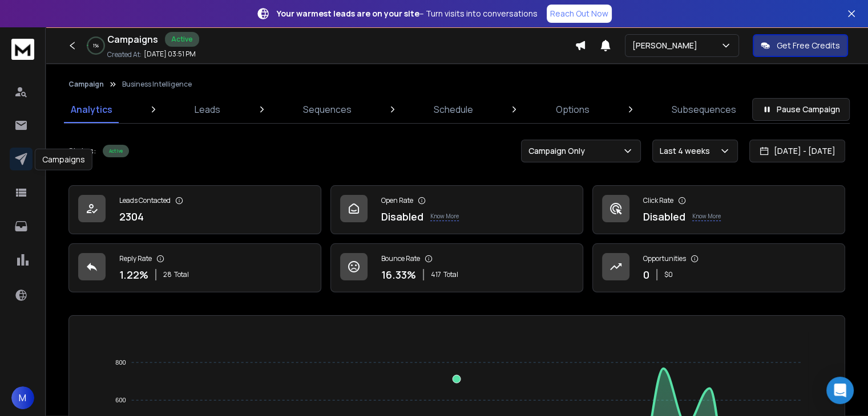  I want to click on strong: Your warmest leads are on your site, so click(348, 13).